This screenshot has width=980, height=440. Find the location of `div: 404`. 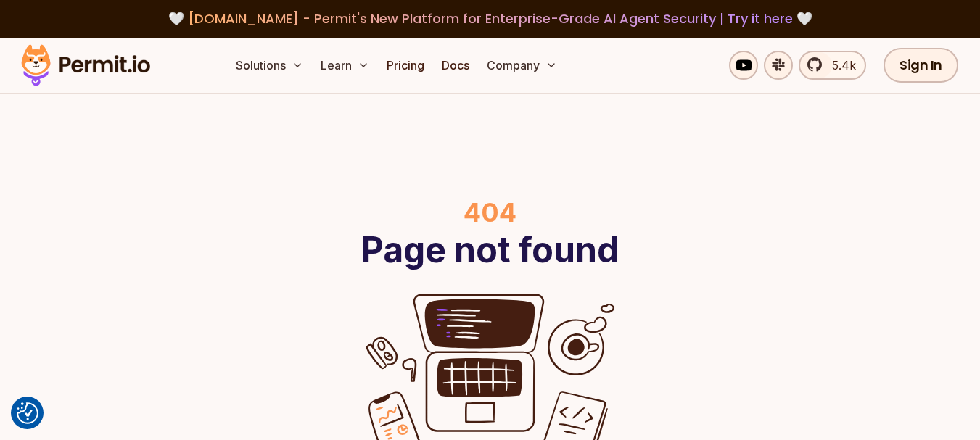

div: 404 is located at coordinates (489, 212).